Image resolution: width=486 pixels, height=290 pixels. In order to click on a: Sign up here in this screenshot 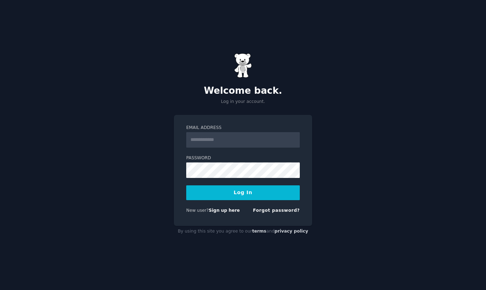, I will do `click(224, 211)`.